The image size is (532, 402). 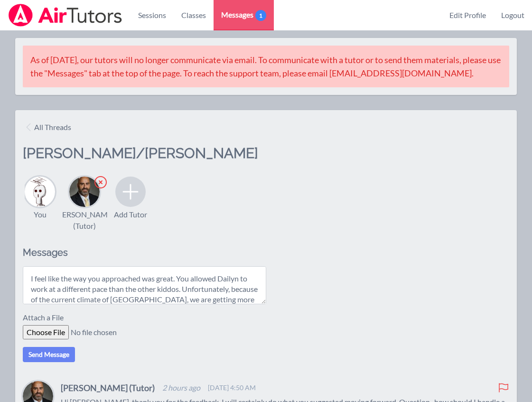 What do you see at coordinates (144, 252) in the screenshot?
I see `h2: Messages` at bounding box center [144, 252].